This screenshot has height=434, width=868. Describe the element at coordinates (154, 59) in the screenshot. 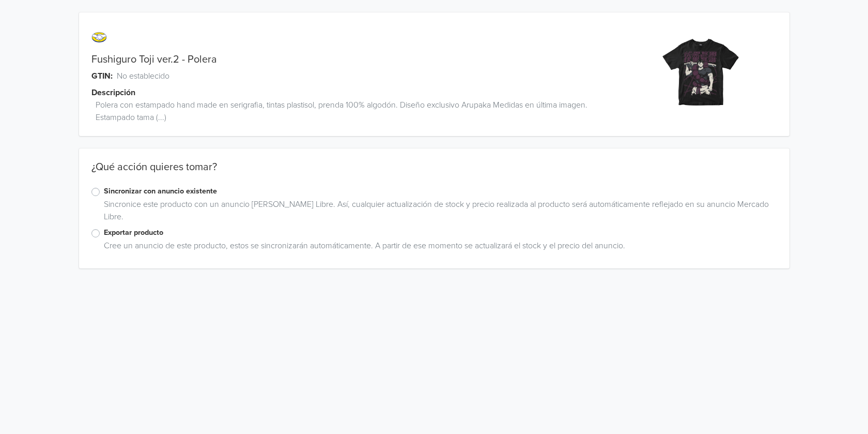

I see `a: Fushiguro Toji ver.2 - Polera` at that location.